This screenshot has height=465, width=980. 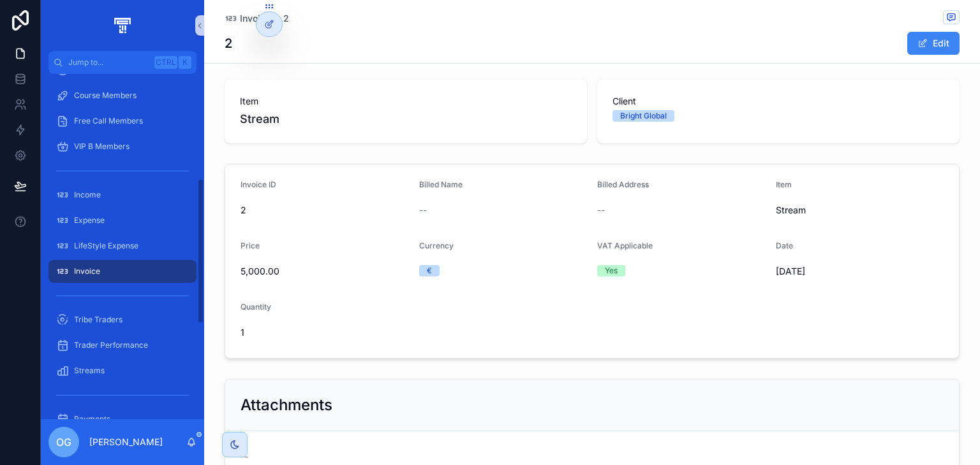 What do you see at coordinates (122, 221) in the screenshot?
I see `a: Expense` at bounding box center [122, 221].